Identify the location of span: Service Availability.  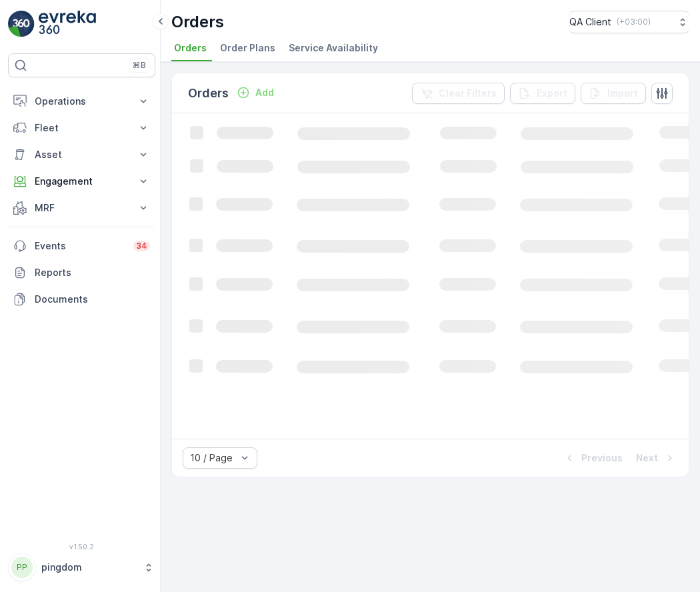
(333, 48).